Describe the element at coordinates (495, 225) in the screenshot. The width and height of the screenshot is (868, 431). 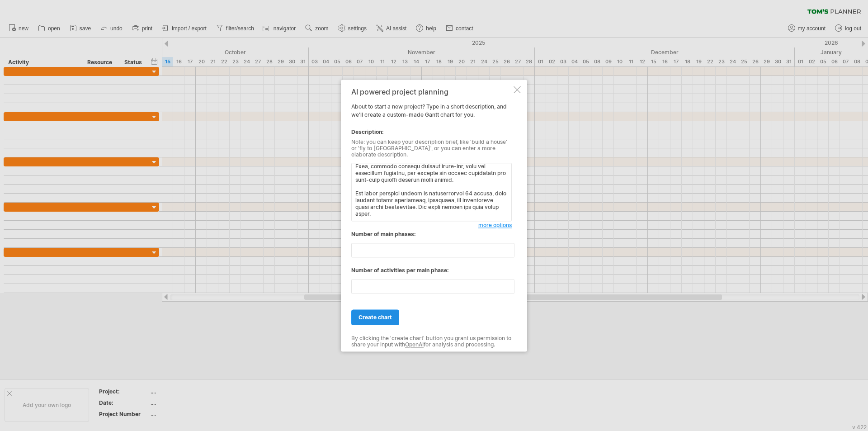
I see `span: more options` at that location.